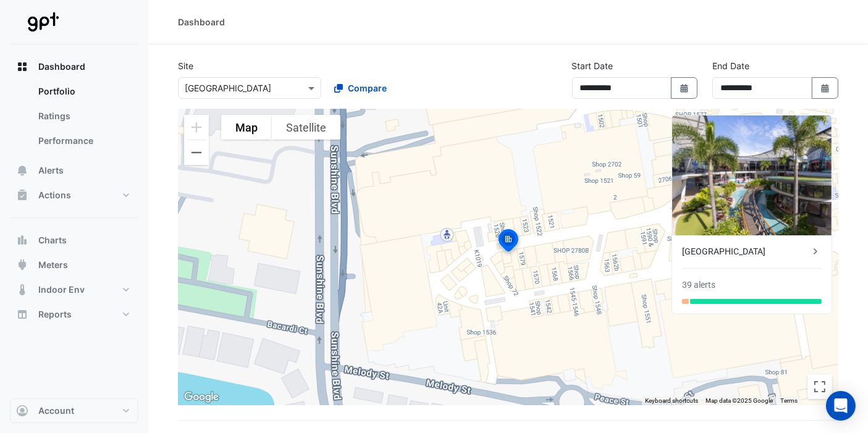  What do you see at coordinates (820, 387) in the screenshot?
I see `button: Toggle fullscreen view` at bounding box center [820, 387].